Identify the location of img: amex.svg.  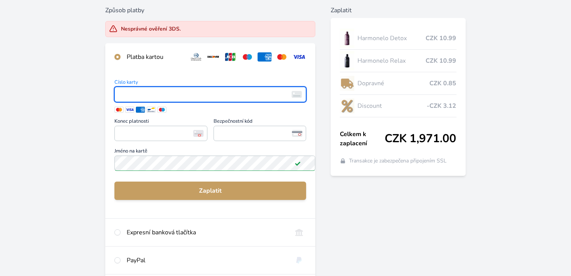
(264, 57).